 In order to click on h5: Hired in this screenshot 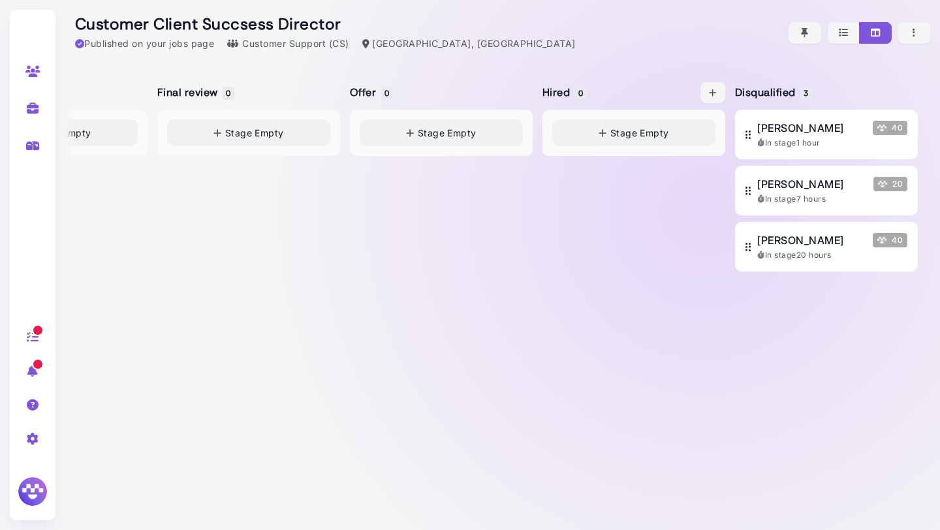, I will do `click(563, 92)`.